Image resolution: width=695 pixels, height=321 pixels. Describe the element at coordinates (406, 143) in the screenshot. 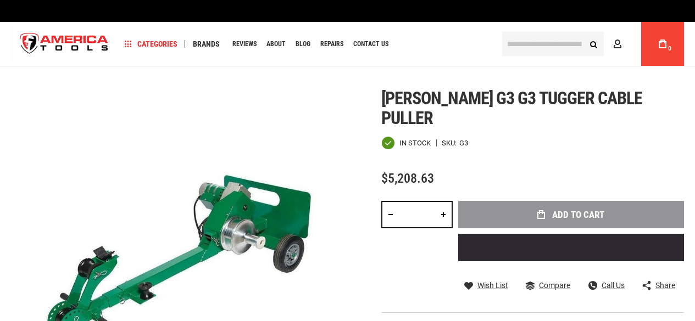

I see `div: Availability` at that location.